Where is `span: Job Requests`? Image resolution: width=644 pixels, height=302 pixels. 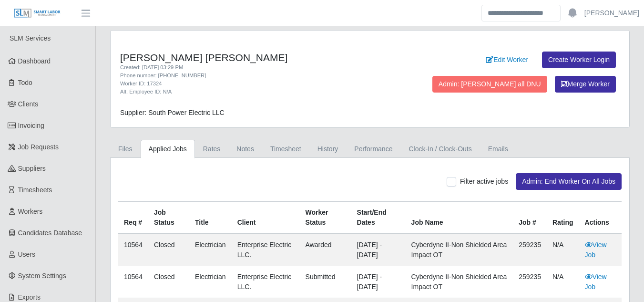 span: Job Requests is located at coordinates (39, 147).